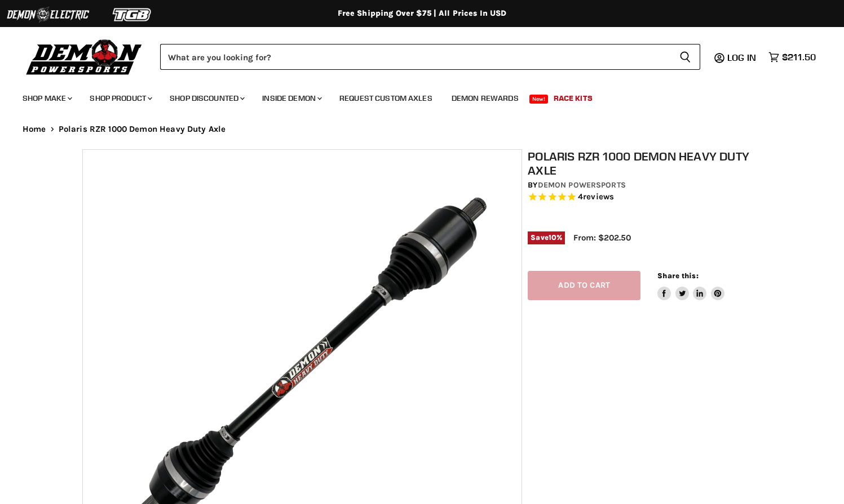 Image resolution: width=844 pixels, height=504 pixels. What do you see at coordinates (414, 96) in the screenshot?
I see `ul: Main menu` at bounding box center [414, 96].